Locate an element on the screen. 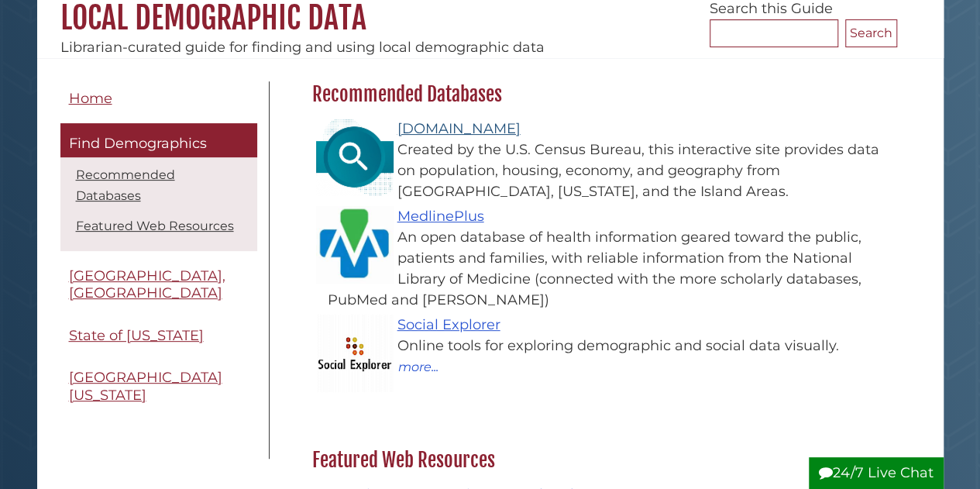  div: An open database of health information geared toward the public, patients and families, with reli... is located at coordinates (609, 269).